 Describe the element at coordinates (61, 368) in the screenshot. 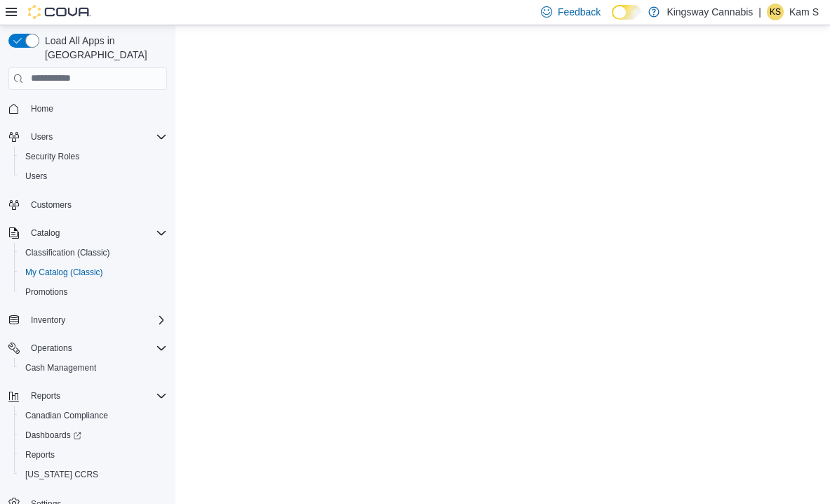

I see `a: Cash Management` at that location.